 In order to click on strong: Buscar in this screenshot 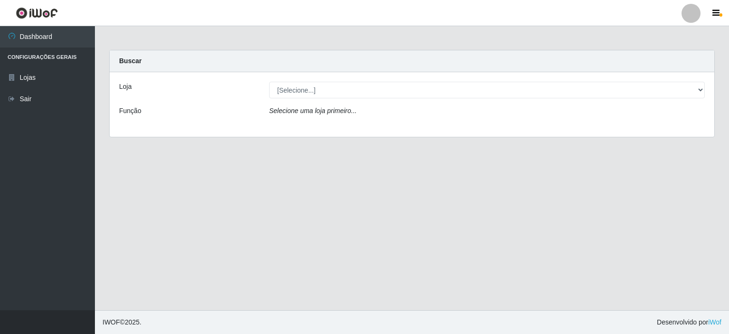, I will do `click(130, 61)`.